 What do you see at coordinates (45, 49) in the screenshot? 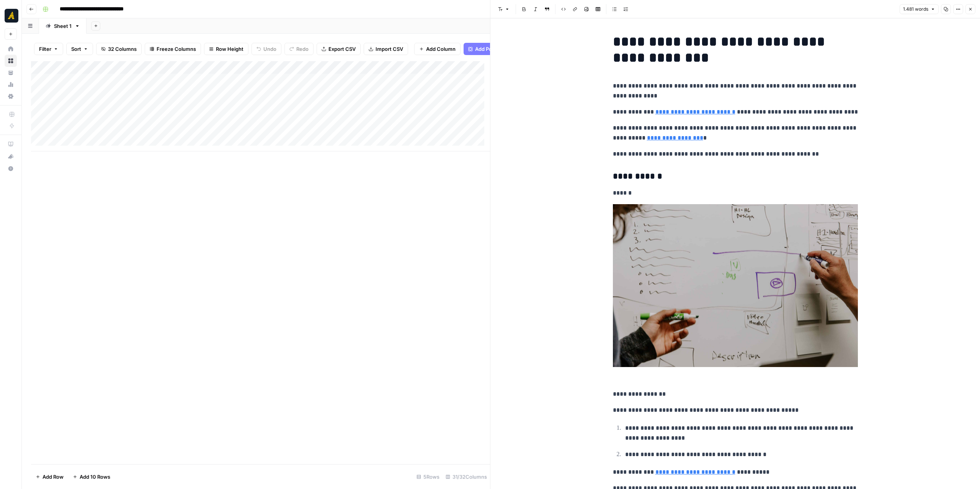
I see `span: Filter` at bounding box center [45, 49].